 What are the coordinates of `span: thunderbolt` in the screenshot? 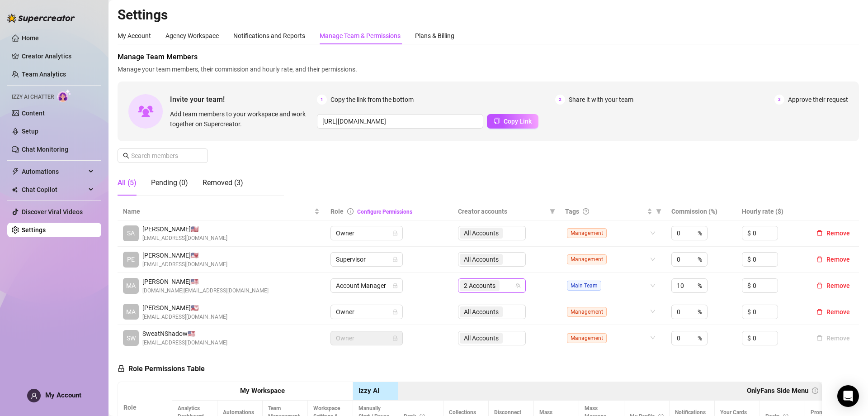 It's located at (15, 171).